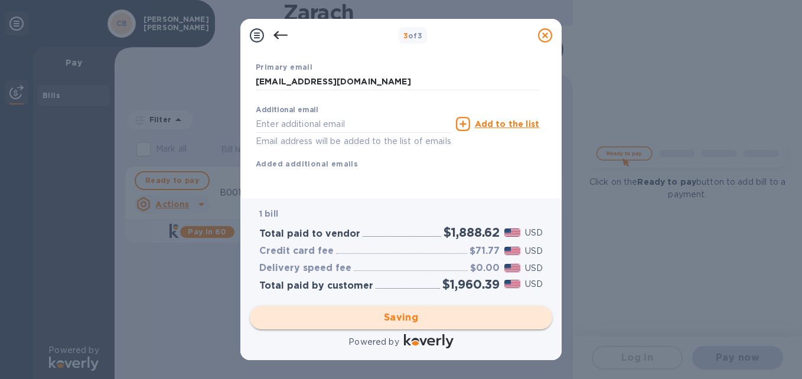 The height and width of the screenshot is (379, 802). I want to click on p: Email address will be added to the list of emails, so click(353, 141).